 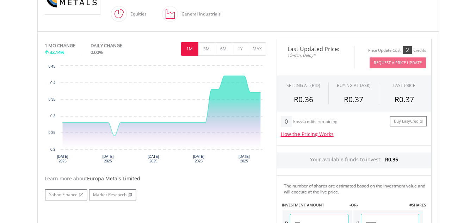 I want to click on div: 1 MO CHANGE, so click(x=60, y=45).